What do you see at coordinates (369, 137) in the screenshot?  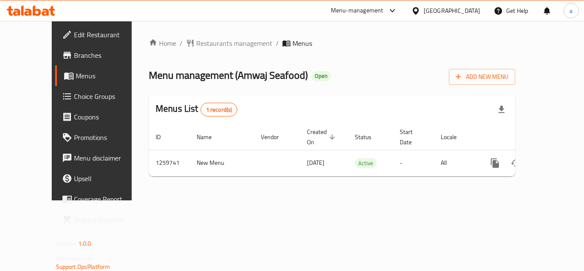 I see `span: Status` at bounding box center [369, 137].